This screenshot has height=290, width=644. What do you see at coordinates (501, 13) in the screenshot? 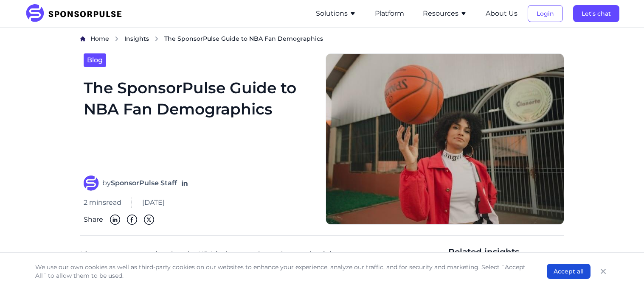
I see `a: About Us` at bounding box center [501, 13].